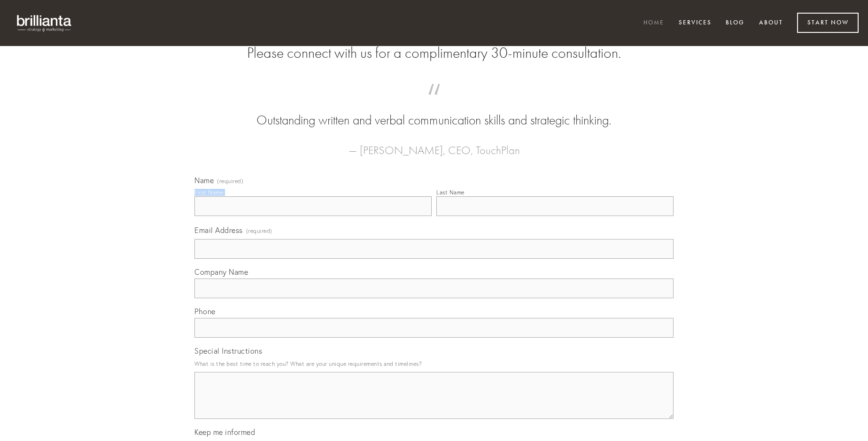 This screenshot has width=868, height=441. Describe the element at coordinates (204, 180) in the screenshot. I see `span: Name` at that location.